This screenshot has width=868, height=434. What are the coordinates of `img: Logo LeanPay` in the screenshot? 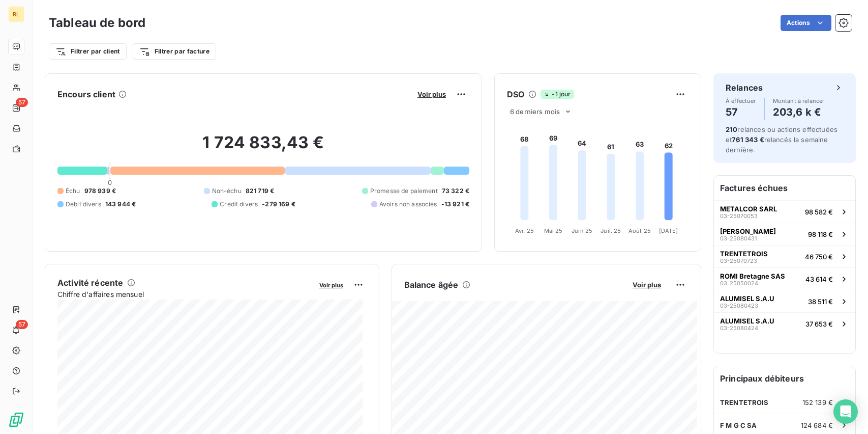 It's located at (16, 419).